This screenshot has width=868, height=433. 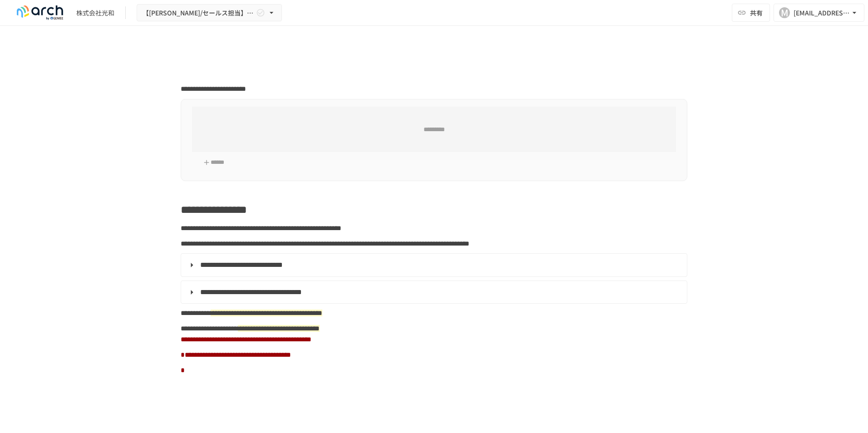 What do you see at coordinates (40, 13) in the screenshot?
I see `img: logo-default@2x-9cf2c760.svg` at bounding box center [40, 13].